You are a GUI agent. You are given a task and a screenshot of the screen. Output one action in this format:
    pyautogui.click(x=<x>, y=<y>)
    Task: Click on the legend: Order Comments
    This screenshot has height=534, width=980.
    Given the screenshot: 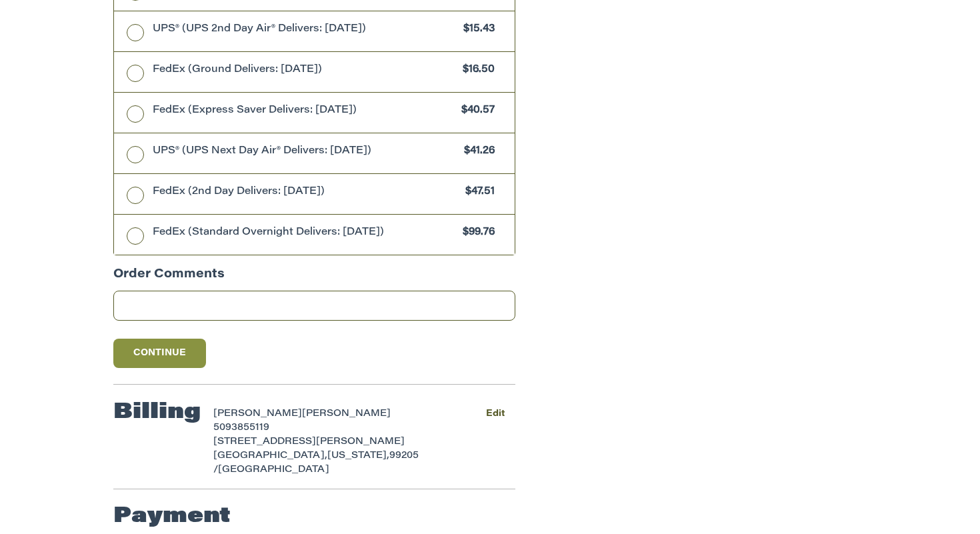 What is the action you would take?
    pyautogui.click(x=168, y=278)
    